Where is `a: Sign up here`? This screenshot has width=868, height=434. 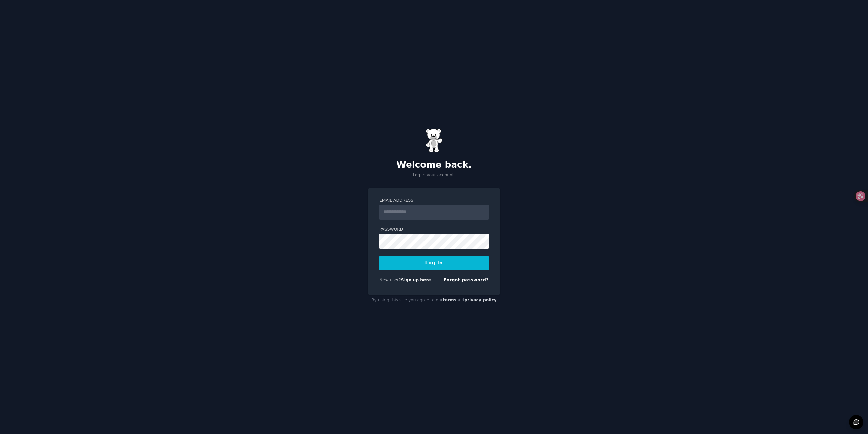
a: Sign up here is located at coordinates (416, 280).